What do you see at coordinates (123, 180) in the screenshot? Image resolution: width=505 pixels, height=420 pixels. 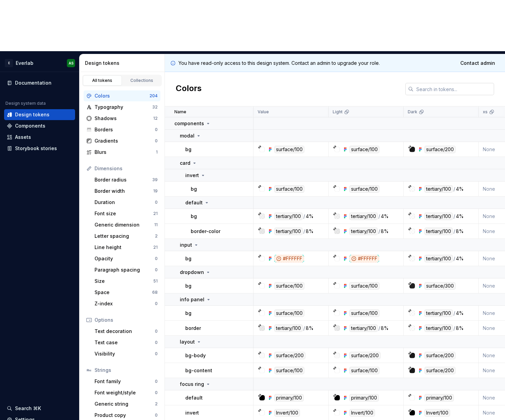 I see `div: Border radius` at bounding box center [123, 180].